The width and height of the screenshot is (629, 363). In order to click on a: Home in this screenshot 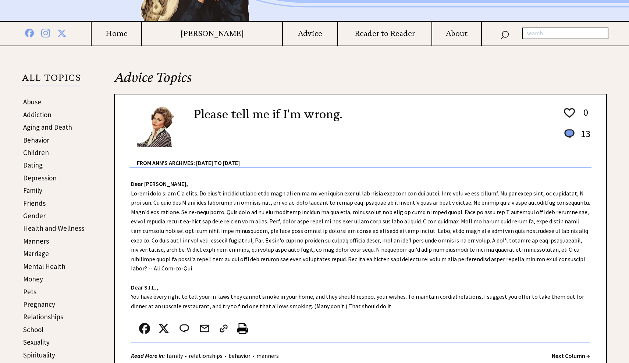, I will do `click(116, 33)`.